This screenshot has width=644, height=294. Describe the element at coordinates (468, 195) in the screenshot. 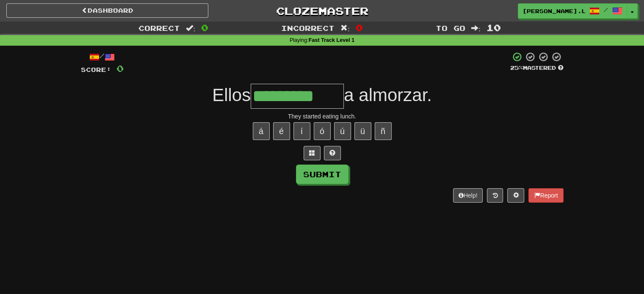

I see `button: Help!` at that location.